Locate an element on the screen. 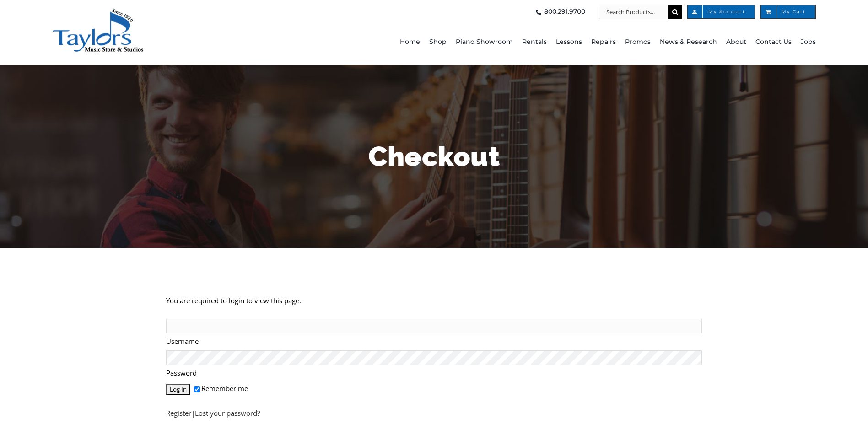 The width and height of the screenshot is (868, 440). nav: Main Menu is located at coordinates (533, 42).